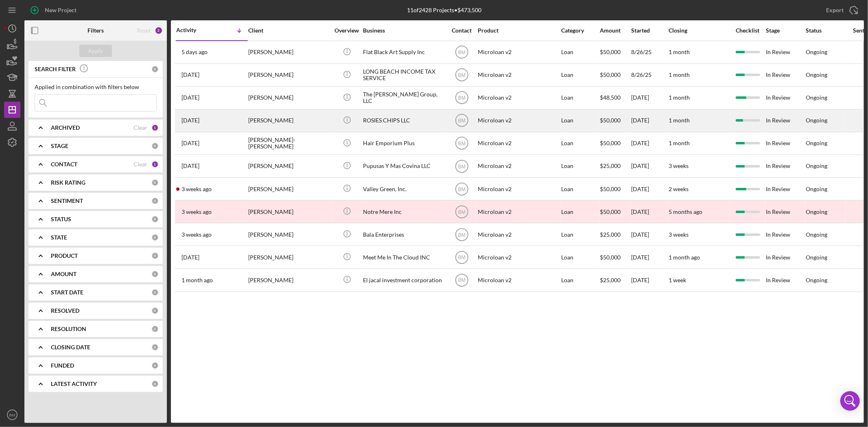  I want to click on div: Category, so click(580, 30).